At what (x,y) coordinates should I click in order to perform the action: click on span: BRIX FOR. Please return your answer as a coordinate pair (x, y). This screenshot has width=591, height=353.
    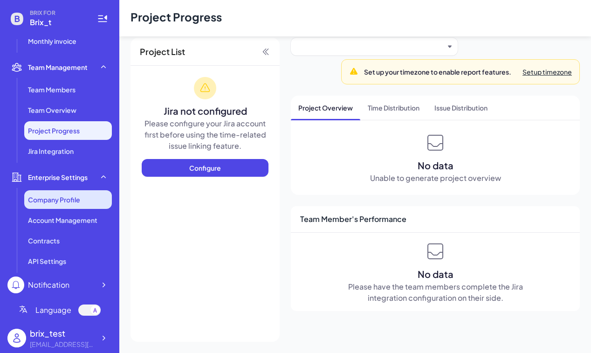
    Looking at the image, I should click on (58, 13).